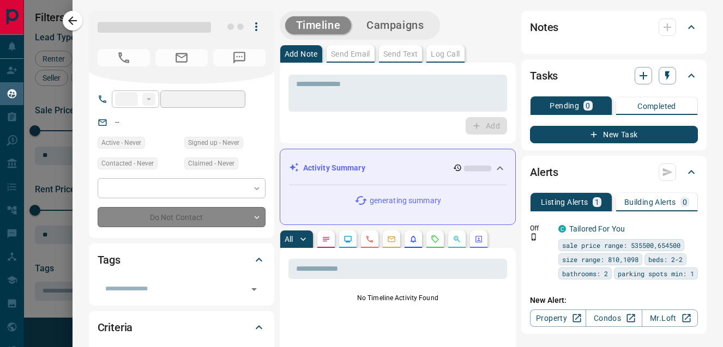 The height and width of the screenshot is (347, 723). I want to click on span: No Email, so click(182, 58).